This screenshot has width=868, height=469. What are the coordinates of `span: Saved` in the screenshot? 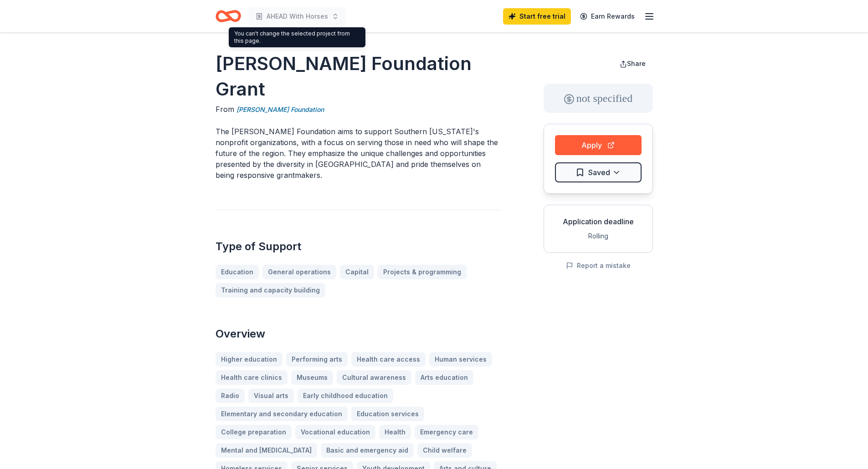 It's located at (599, 172).